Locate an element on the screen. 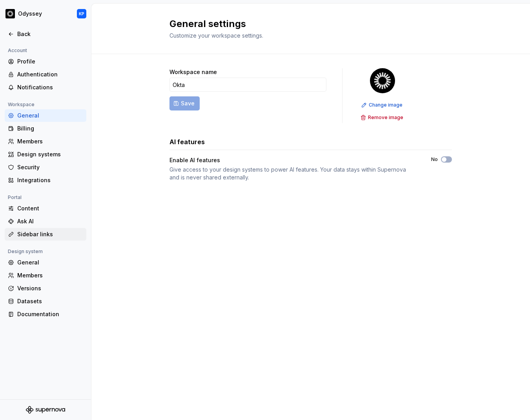  div: Profile is located at coordinates (50, 61).